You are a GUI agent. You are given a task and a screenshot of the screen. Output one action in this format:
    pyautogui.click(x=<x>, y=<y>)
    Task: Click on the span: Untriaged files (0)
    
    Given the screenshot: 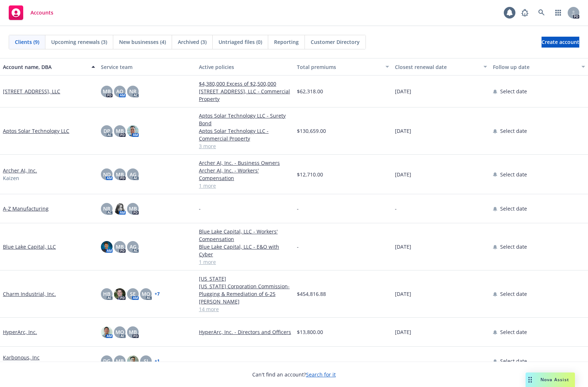 What is the action you would take?
    pyautogui.click(x=240, y=42)
    